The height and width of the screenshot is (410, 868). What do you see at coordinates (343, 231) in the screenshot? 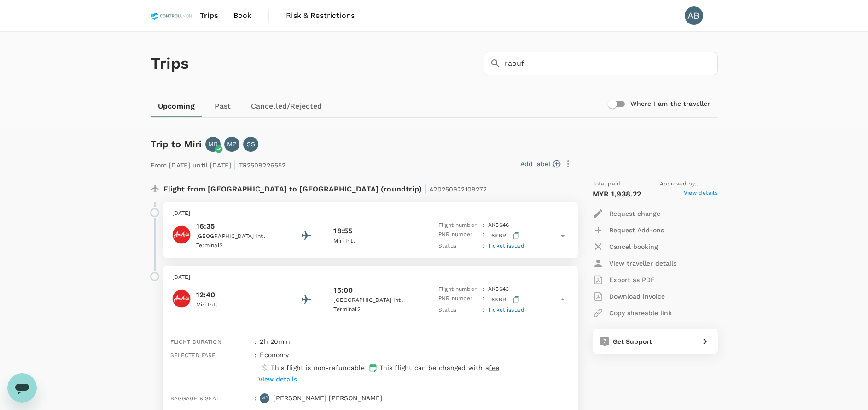
I see `p: 18:55` at bounding box center [343, 231].